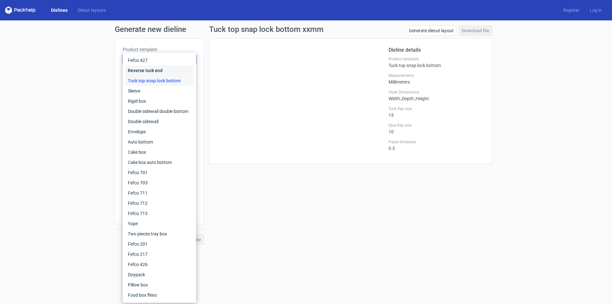  I want to click on div: Auto bottom, so click(159, 142).